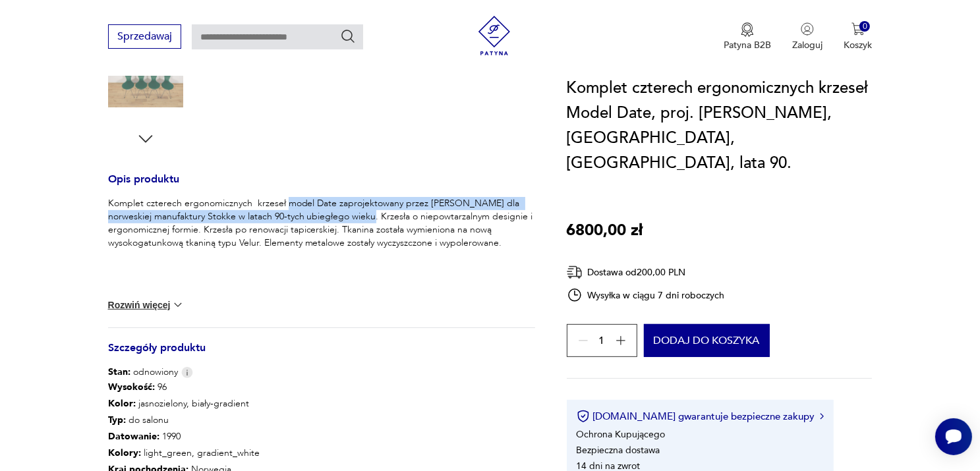 The width and height of the screenshot is (980, 471). I want to click on div: 0, so click(865, 27).